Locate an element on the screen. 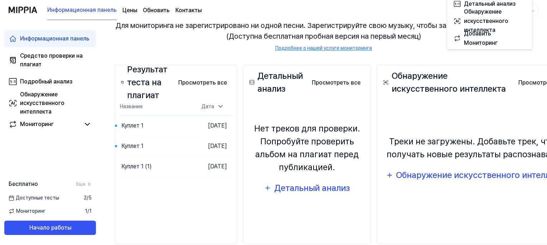 The width and height of the screenshot is (547, 245). div: Подробный анализ is located at coordinates (46, 82).